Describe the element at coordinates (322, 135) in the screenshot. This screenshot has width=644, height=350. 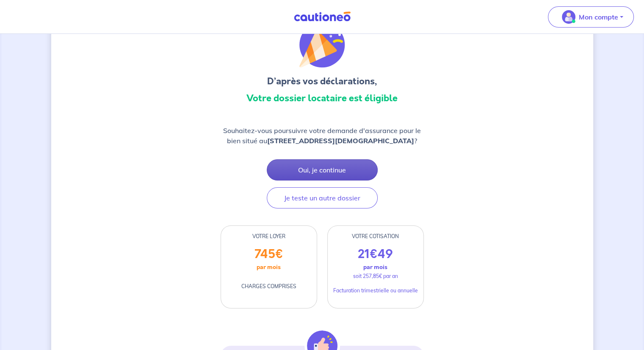
I see `p: Souhaitez-vous poursuivre votre demande d'assurance pour le bien situé au ?` at that location.